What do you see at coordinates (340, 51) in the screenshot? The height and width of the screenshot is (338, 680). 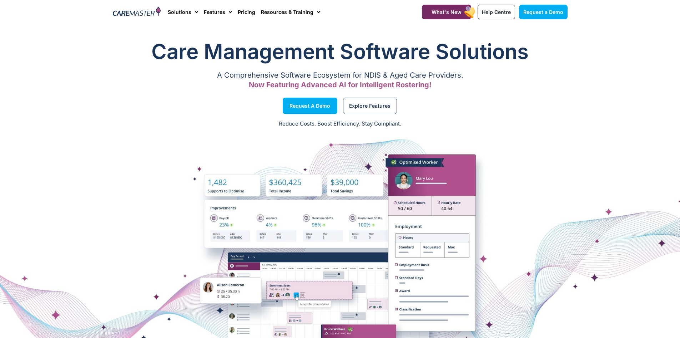 I see `h1: Care Management Software Solutions` at bounding box center [340, 51].